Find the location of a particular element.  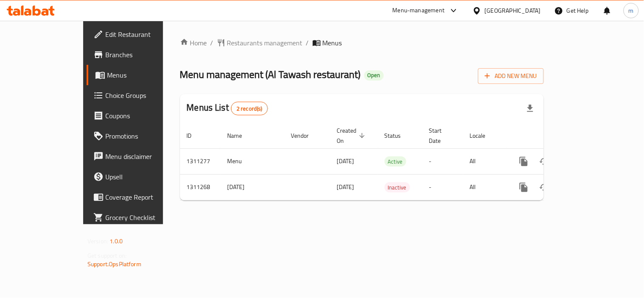

a: Home is located at coordinates (194, 43).